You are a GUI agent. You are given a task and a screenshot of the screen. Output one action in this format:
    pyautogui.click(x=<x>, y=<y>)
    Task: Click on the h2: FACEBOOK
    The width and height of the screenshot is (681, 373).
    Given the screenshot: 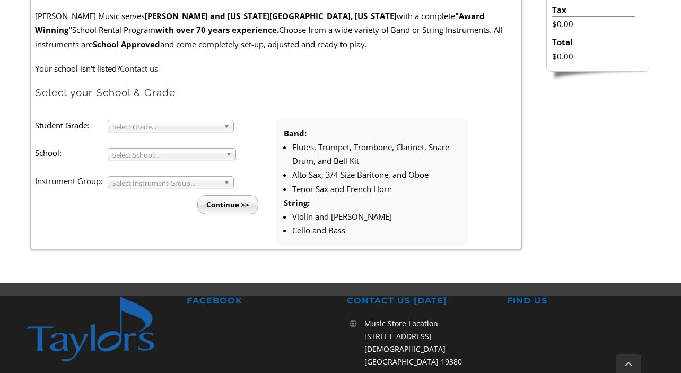 What is the action you would take?
    pyautogui.click(x=260, y=301)
    